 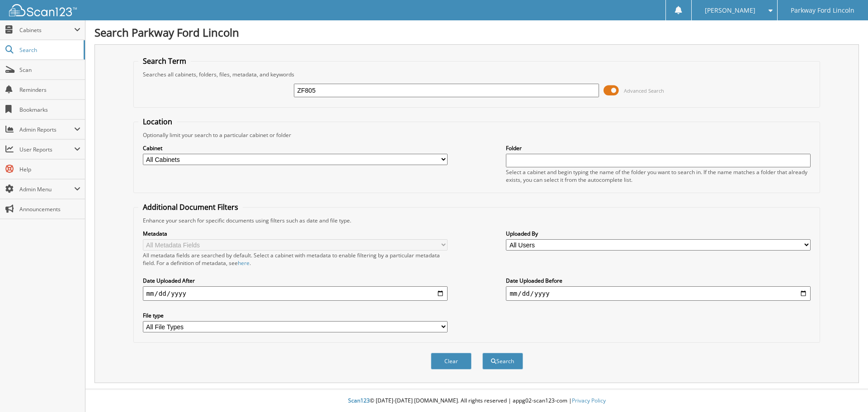 I want to click on span: Parkway Ford Lincoln, so click(x=822, y=10).